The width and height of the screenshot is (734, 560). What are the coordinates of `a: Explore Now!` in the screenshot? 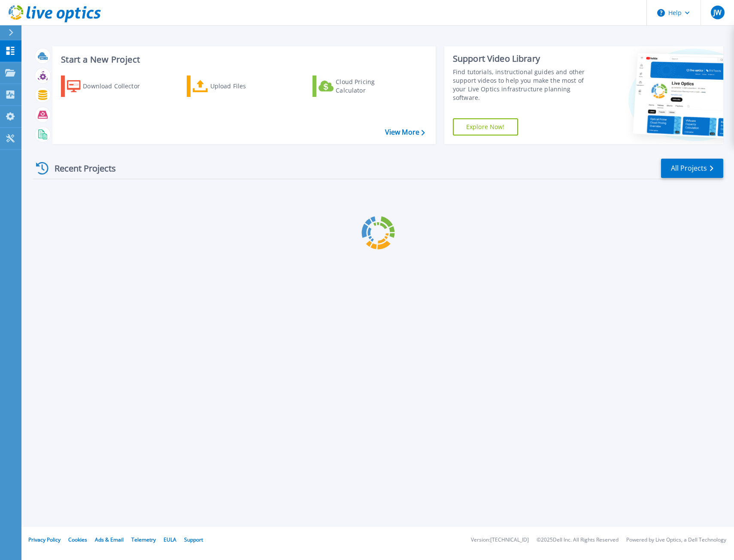 It's located at (486, 127).